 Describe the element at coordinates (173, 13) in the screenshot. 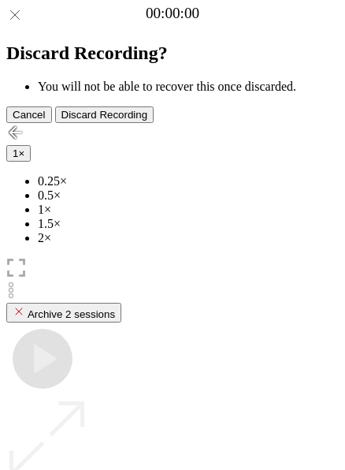

I see `a: 00:00:00` at that location.